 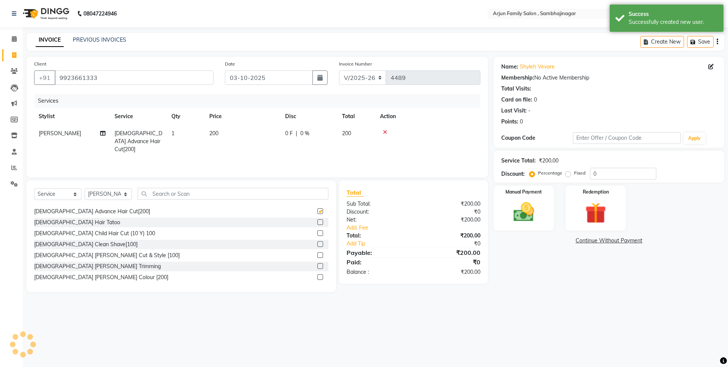 What do you see at coordinates (523, 192) in the screenshot?
I see `label: Manual Payment` at bounding box center [523, 192].